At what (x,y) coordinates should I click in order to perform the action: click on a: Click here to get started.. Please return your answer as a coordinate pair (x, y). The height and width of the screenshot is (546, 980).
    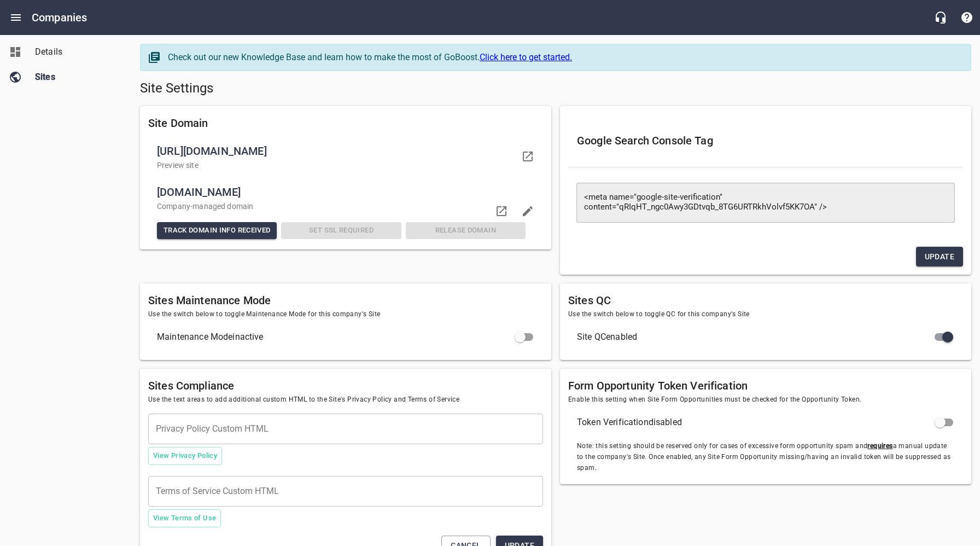
    Looking at the image, I should click on (526, 57).